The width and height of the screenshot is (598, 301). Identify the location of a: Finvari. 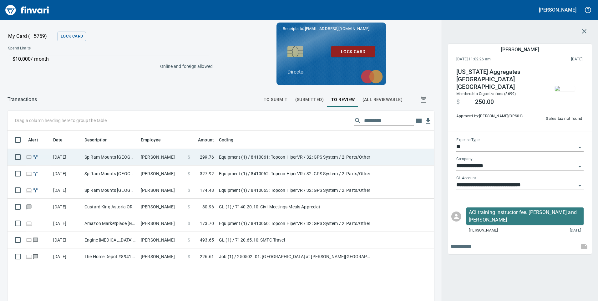
(27, 10).